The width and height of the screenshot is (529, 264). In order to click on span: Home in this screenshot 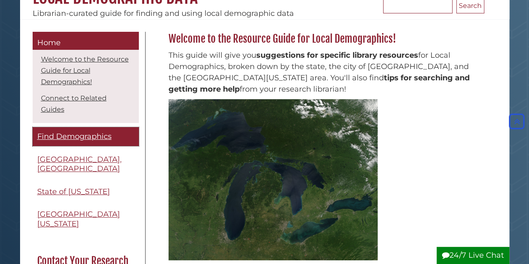, I will do `click(49, 43)`.